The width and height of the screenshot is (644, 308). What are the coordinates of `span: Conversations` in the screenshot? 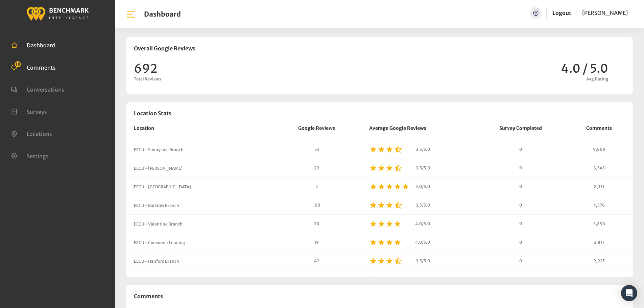 It's located at (45, 89).